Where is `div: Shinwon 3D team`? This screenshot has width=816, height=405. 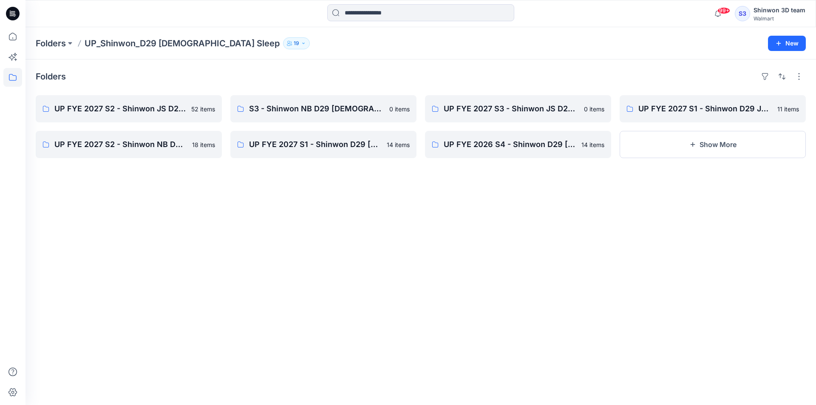
div: Shinwon 3D team is located at coordinates (780, 10).